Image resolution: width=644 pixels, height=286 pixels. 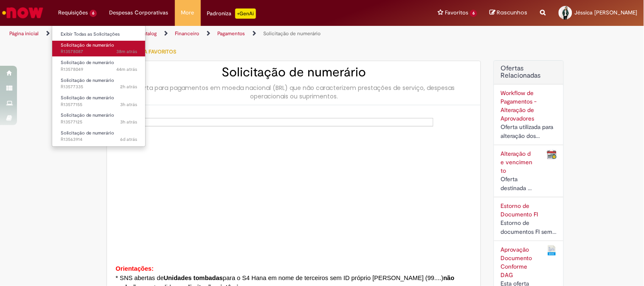 I want to click on div: Oferta destinada à alteração de data de pagamento, so click(x=517, y=184).